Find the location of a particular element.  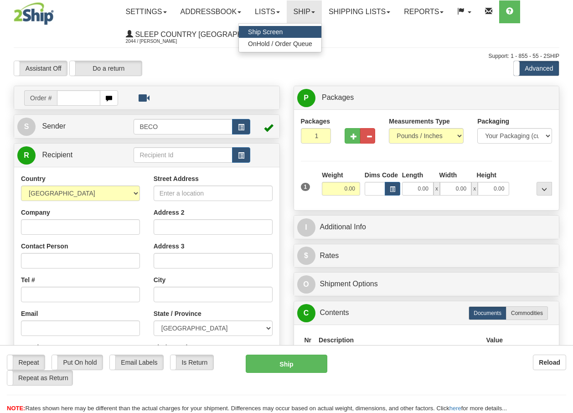

span: NOTE: is located at coordinates (16, 408).